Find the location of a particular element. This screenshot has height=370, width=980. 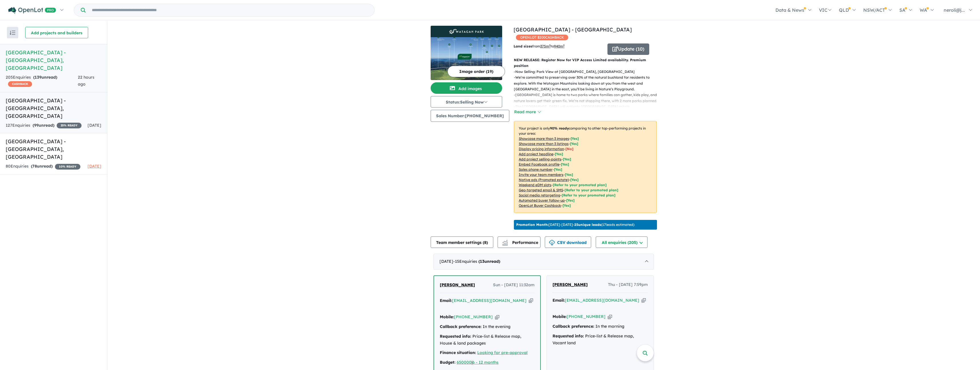

b: Land sizes is located at coordinates (523, 46).